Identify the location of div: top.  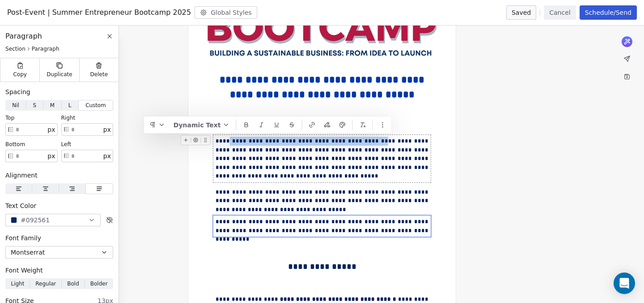
(31, 118).